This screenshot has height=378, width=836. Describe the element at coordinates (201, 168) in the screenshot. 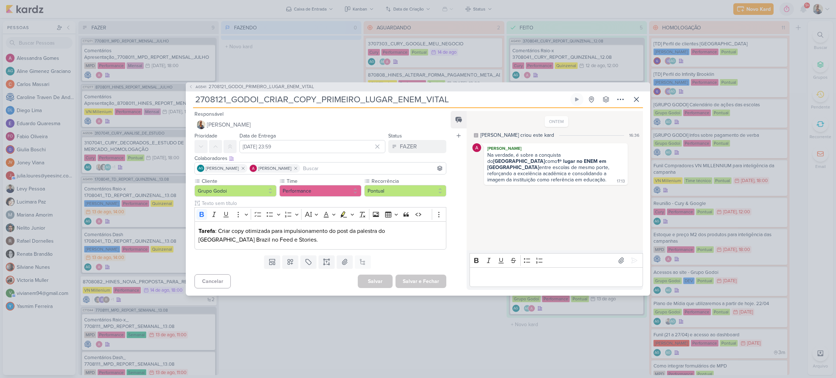

I see `div: Aline Gimenez Graciano` at that location.